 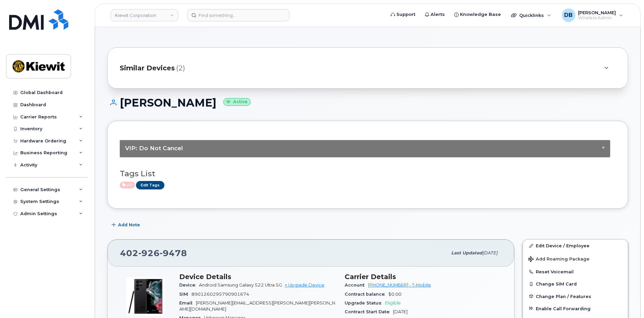 What do you see at coordinates (368, 174) in the screenshot?
I see `h3: Tags List` at bounding box center [368, 174].